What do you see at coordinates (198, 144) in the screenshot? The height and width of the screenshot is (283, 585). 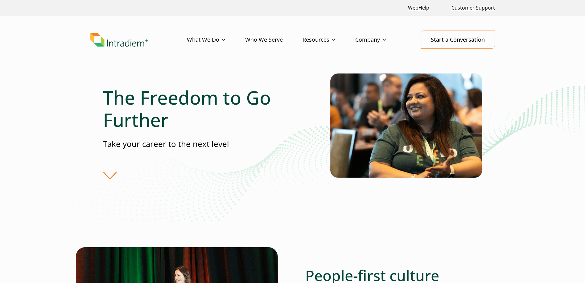 I see `p: Take your career to the next level` at bounding box center [198, 144].